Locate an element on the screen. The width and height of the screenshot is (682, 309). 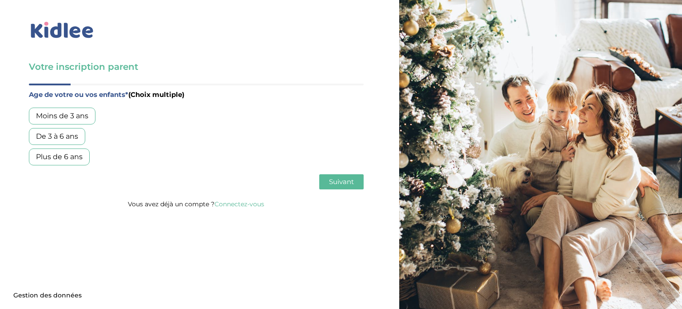
span: Gestion des données is located at coordinates (47, 295).